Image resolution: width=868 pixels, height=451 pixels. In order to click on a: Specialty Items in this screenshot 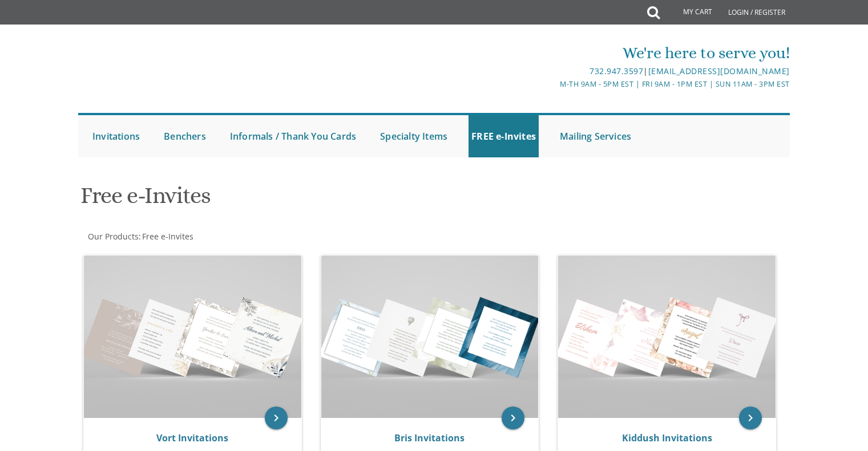, I will do `click(414, 136)`.